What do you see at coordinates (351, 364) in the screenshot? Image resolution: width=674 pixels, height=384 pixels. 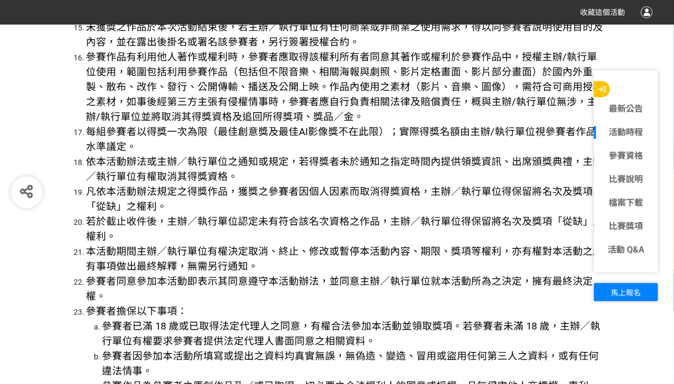 I see `span: 參賽者因參加本活動所填寫或提出之資料均真實無誤，無偽造、變造、冒用或盜用任何第三人之資料，或有任何違法情事。` at bounding box center [351, 364].